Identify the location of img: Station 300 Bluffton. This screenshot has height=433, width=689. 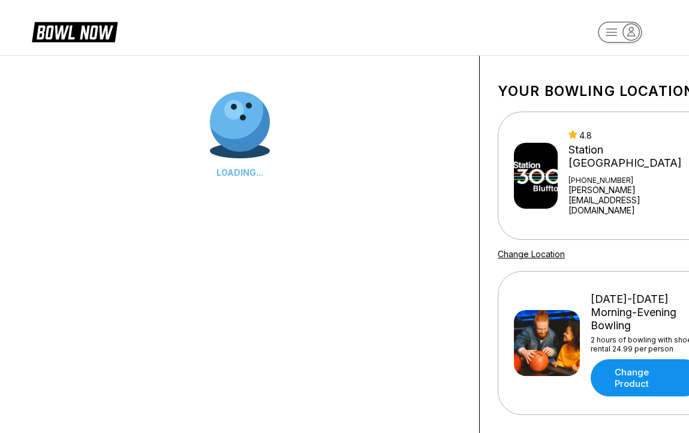
(535, 176).